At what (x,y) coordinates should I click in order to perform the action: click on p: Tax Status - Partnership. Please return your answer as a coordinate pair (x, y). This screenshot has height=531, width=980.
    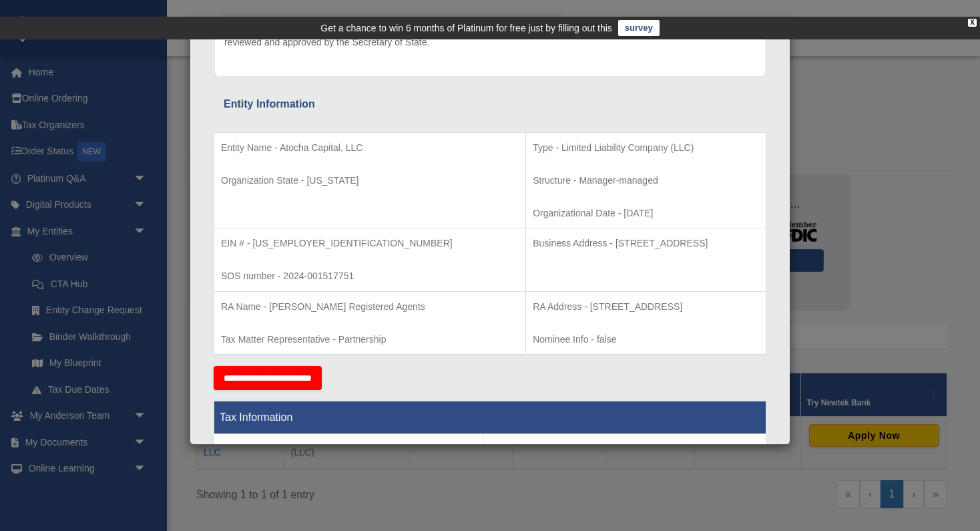
    Looking at the image, I should click on (349, 448).